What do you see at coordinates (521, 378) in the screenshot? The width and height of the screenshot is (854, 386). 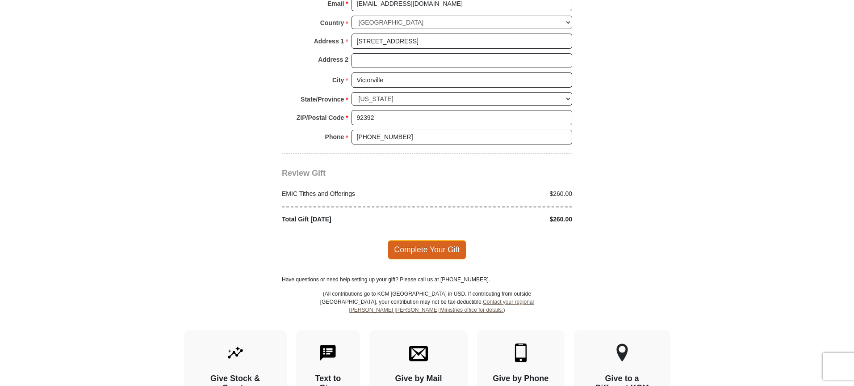 I see `h4: Give by Phone` at bounding box center [521, 378].